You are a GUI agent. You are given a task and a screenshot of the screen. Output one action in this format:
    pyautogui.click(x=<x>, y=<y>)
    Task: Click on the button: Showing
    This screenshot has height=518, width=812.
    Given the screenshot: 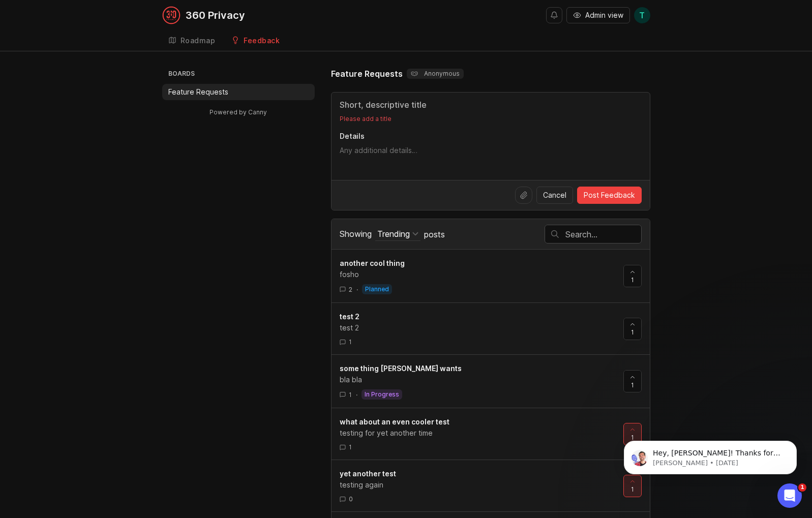 What is the action you would take?
    pyautogui.click(x=398, y=234)
    